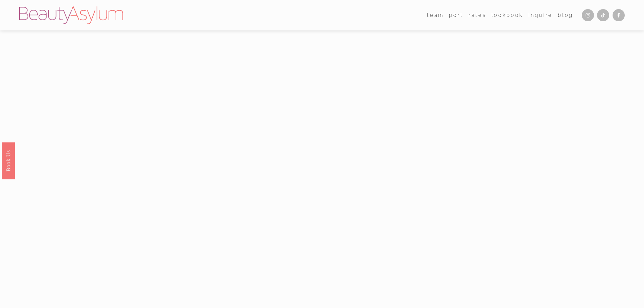 The height and width of the screenshot is (308, 644). I want to click on a: folder dropdown, so click(436, 15).